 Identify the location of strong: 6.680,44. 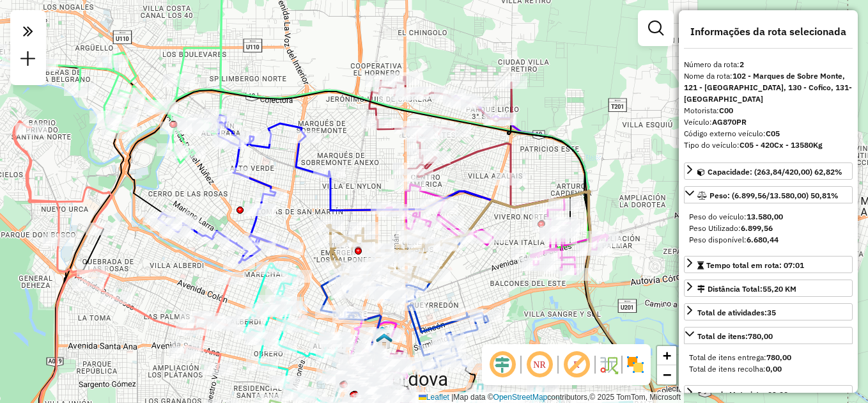
(763, 239).